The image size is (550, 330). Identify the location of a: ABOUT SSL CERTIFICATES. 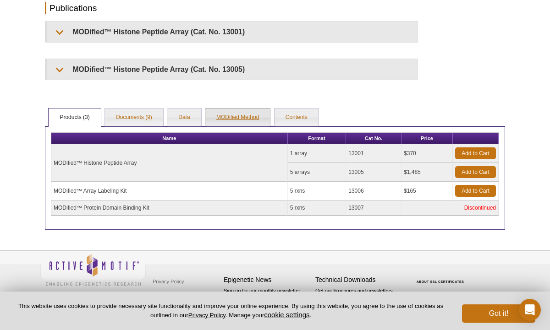
(440, 282).